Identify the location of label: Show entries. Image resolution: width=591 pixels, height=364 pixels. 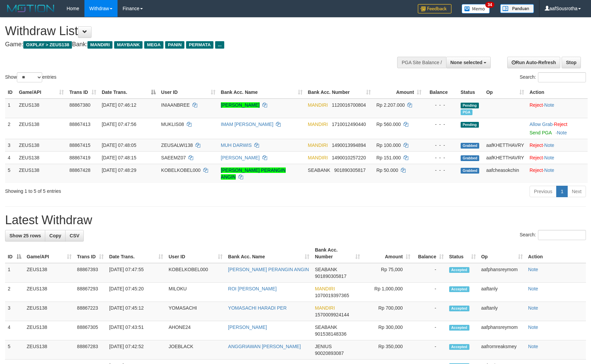
(31, 77).